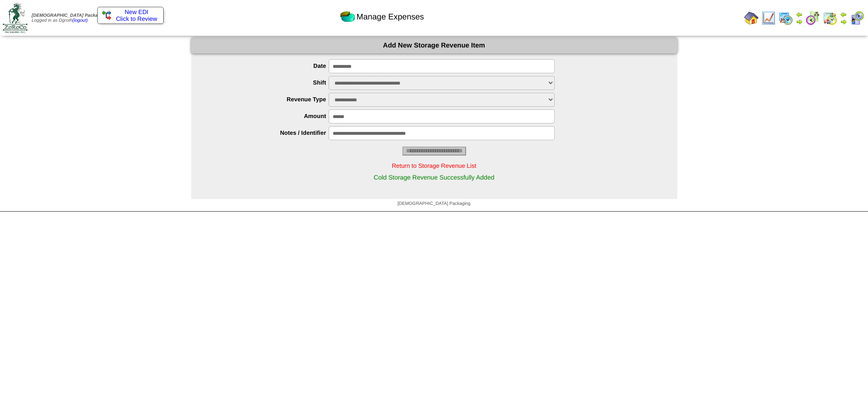 The height and width of the screenshot is (412, 868). I want to click on img: calendarprod.gif, so click(786, 18).